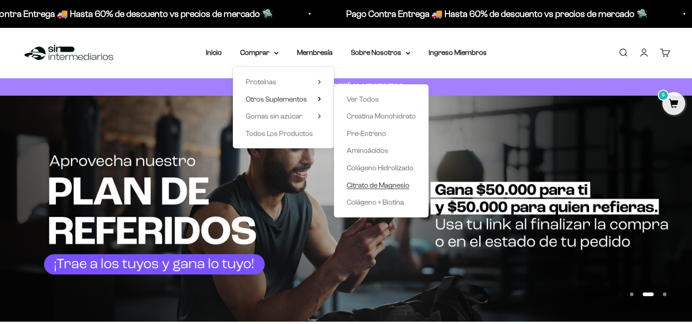  Describe the element at coordinates (381, 116) in the screenshot. I see `span: Creatina Monohidrato` at that location.